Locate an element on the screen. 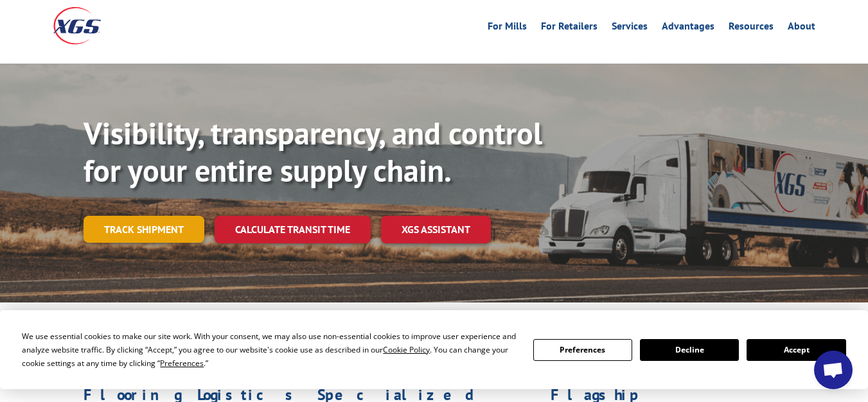  div: We use essential cookies to make our site work. With your consent, we may also use non-essential ... is located at coordinates (269, 350).